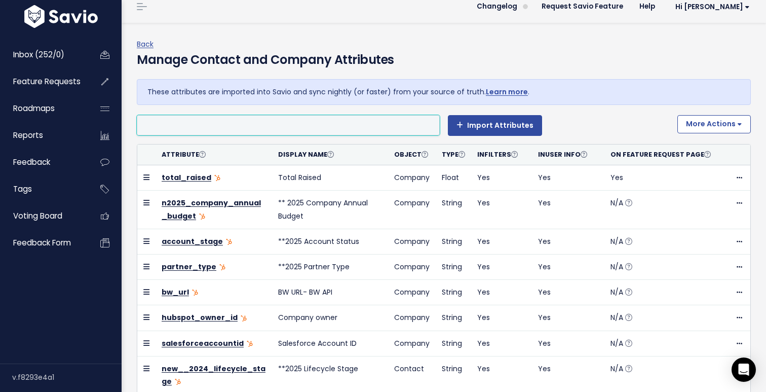 Image resolution: width=766 pixels, height=392 pixels. I want to click on span: Changelog, so click(497, 7).